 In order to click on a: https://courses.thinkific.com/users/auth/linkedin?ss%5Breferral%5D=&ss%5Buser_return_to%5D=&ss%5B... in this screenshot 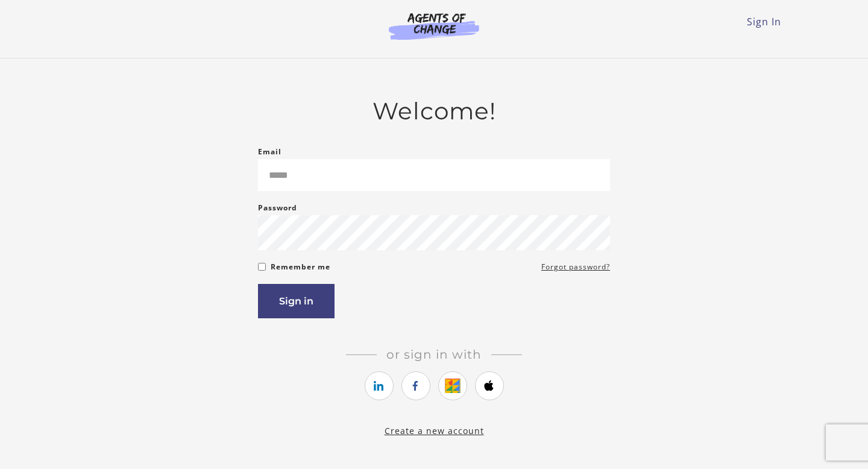, I will do `click(379, 386)`.